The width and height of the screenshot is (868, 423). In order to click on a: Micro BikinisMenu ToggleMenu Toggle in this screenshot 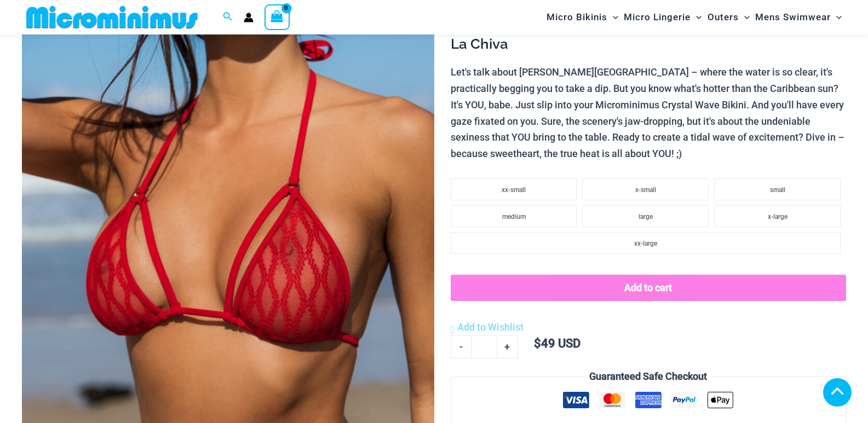, I will do `click(582, 17)`.